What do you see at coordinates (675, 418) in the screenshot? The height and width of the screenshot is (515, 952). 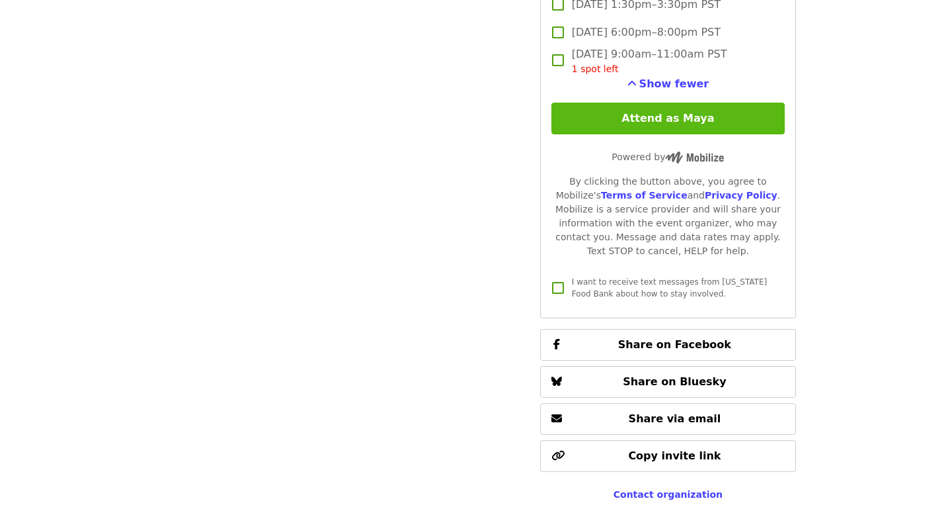 I see `span: Share via email` at bounding box center [675, 418].